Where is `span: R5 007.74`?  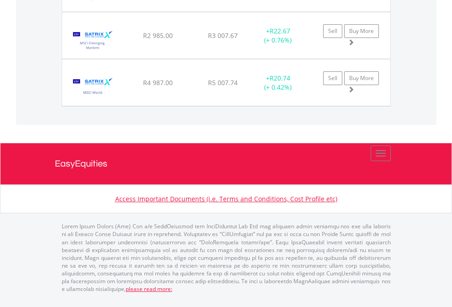 span: R5 007.74 is located at coordinates (223, 82).